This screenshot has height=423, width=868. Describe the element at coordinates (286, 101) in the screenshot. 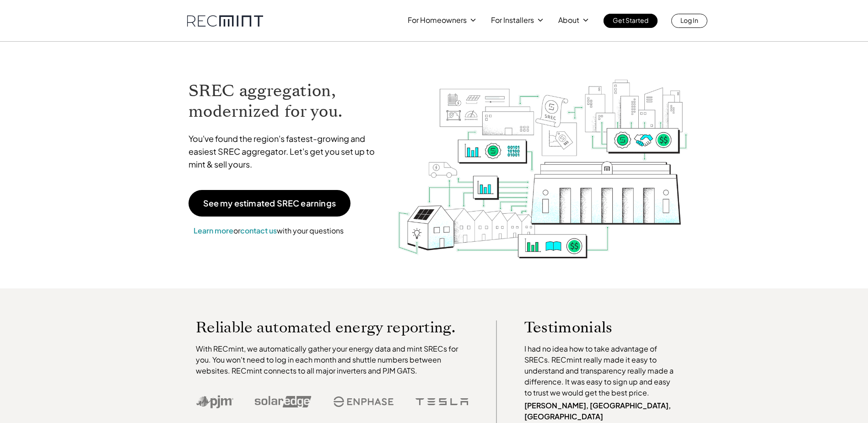

I see `h1: SREC aggregation, modernized for you.` at that location.